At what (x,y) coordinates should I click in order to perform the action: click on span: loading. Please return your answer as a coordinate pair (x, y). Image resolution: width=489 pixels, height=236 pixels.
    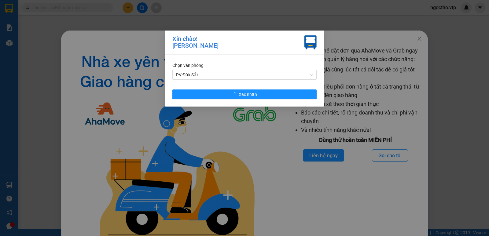
    Looking at the image, I should click on (235, 94).